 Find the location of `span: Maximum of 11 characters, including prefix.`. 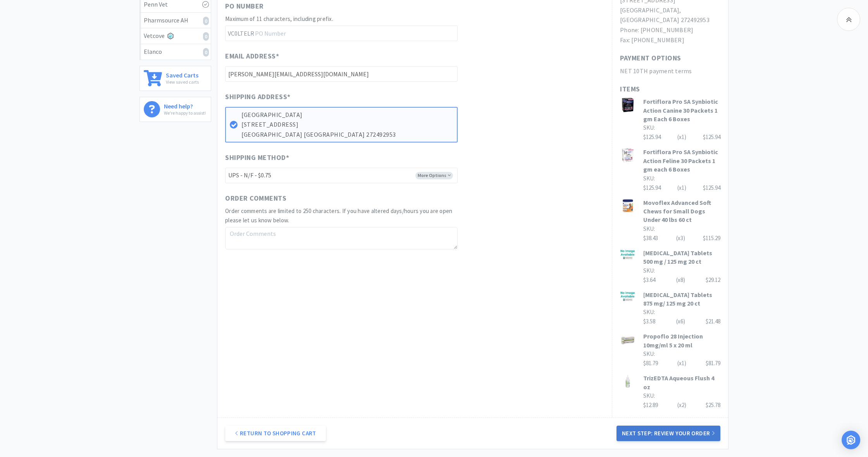

span: Maximum of 11 characters, including prefix. is located at coordinates (279, 19).